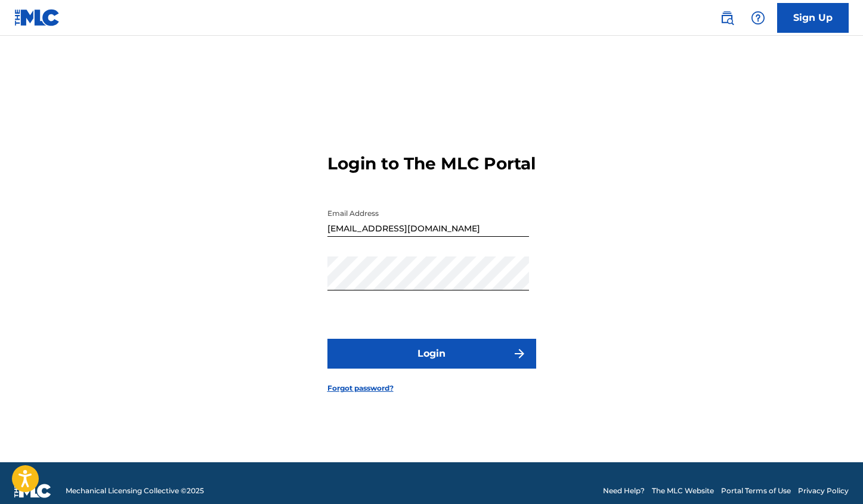 Image resolution: width=863 pixels, height=504 pixels. What do you see at coordinates (758, 18) in the screenshot?
I see `div: Help` at bounding box center [758, 18].